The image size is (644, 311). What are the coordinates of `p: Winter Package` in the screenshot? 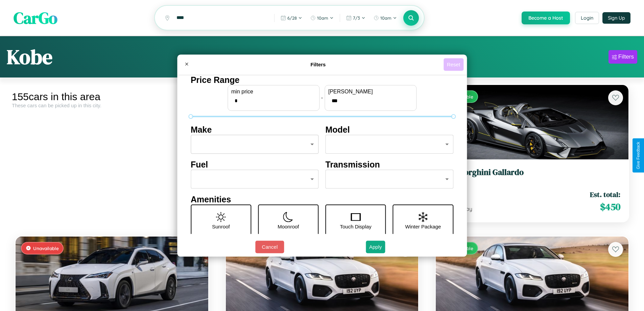 It's located at (423, 226).